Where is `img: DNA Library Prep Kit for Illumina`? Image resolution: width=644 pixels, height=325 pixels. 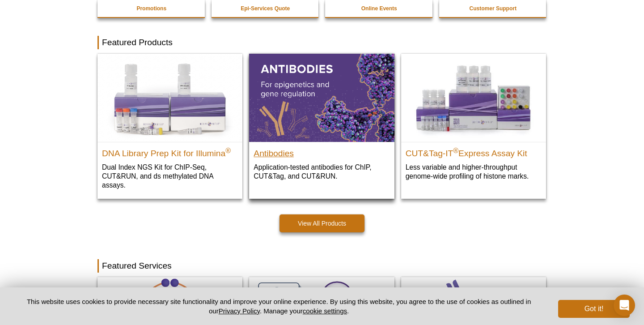 img: DNA Library Prep Kit for Illumina is located at coordinates (170, 98).